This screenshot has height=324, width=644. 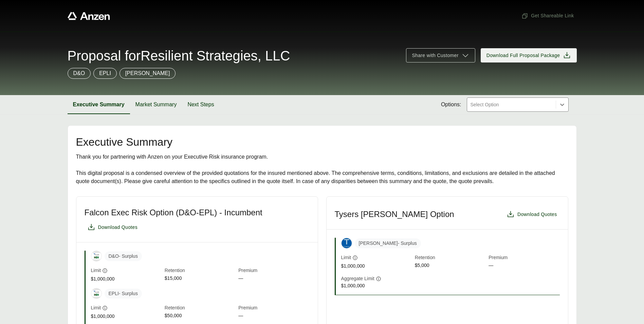 What do you see at coordinates (548, 16) in the screenshot?
I see `button: Get Shareable Link` at bounding box center [548, 16].